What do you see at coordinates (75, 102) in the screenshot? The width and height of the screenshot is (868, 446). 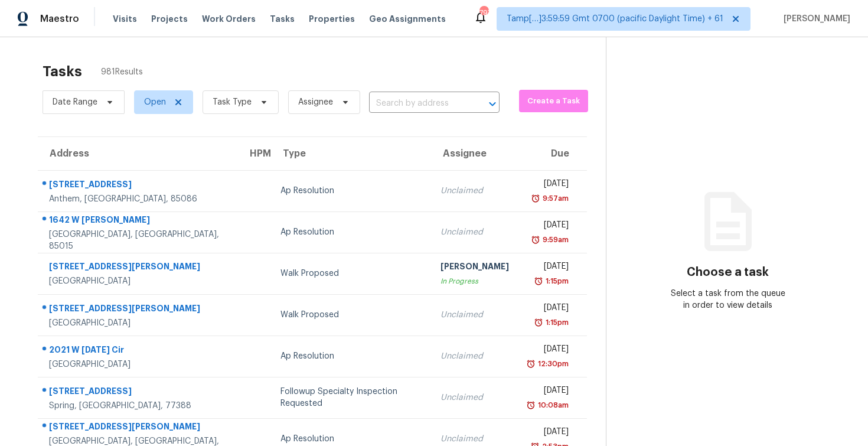 I see `span: Date Range` at bounding box center [75, 102].